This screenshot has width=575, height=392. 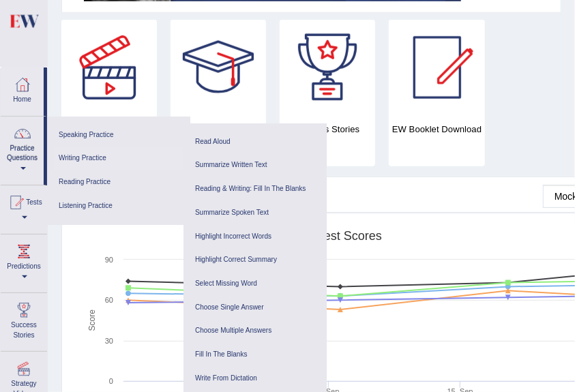 I want to click on a: Select Missing Word, so click(x=255, y=283).